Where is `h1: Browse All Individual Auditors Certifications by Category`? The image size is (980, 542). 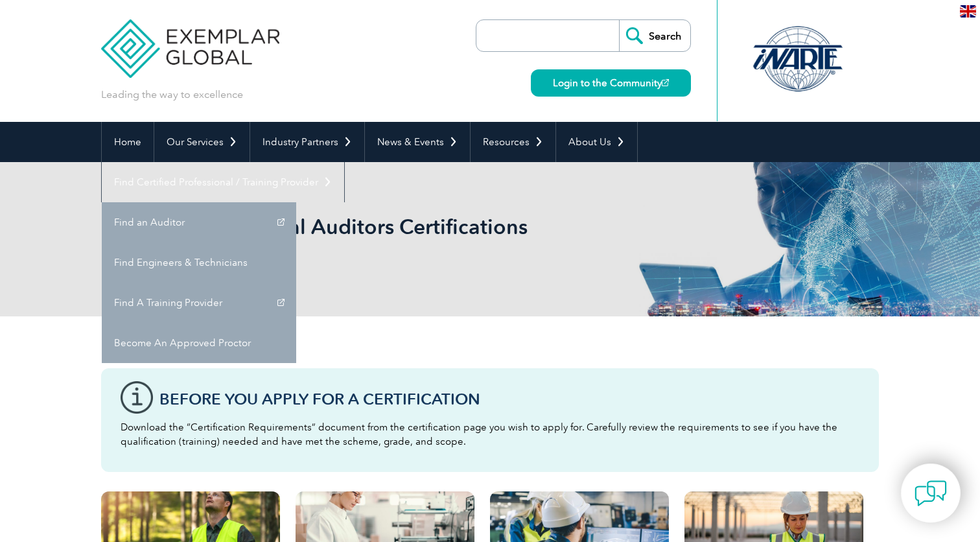 h1: Browse All Individual Auditors Certifications by Category is located at coordinates (350, 239).